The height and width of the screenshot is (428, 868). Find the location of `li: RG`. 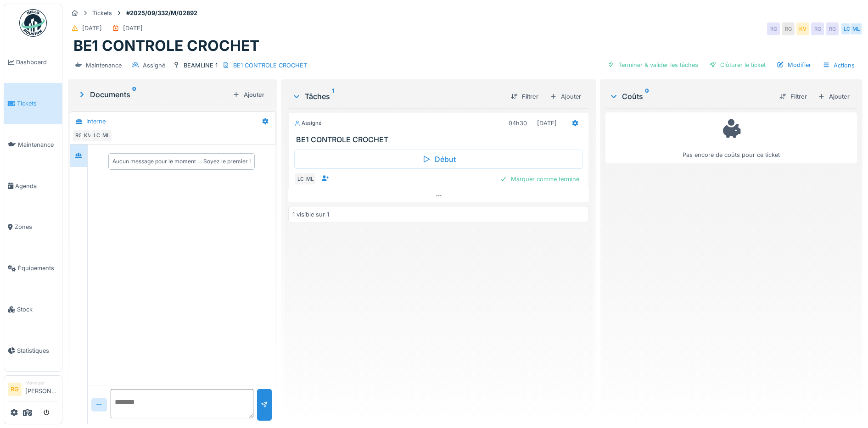

li: RG is located at coordinates (15, 390).